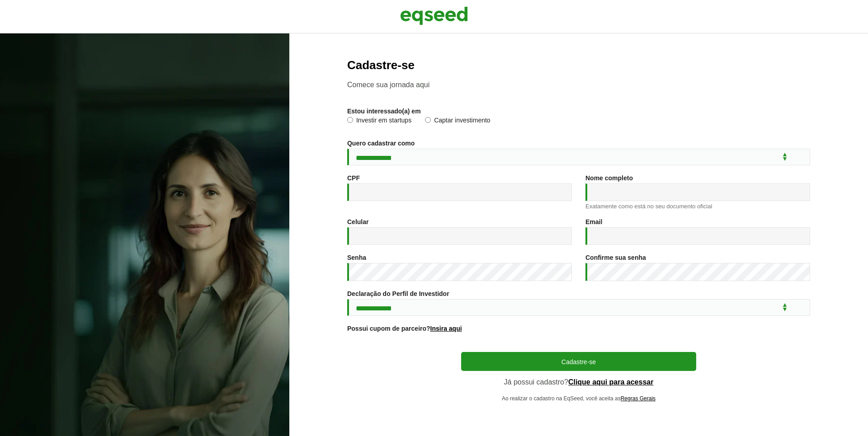 This screenshot has width=868, height=436. Describe the element at coordinates (616, 258) in the screenshot. I see `label: Confirme sua senha` at that location.